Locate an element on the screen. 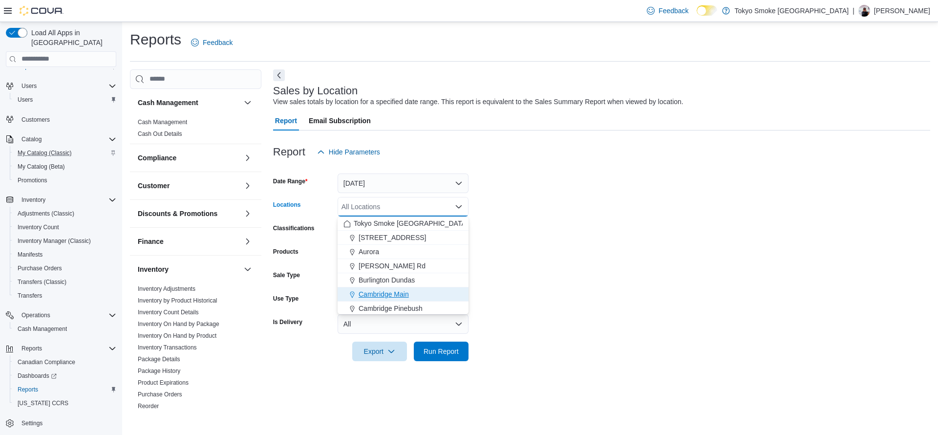 The height and width of the screenshot is (435, 938). label: Products is located at coordinates (286, 252).